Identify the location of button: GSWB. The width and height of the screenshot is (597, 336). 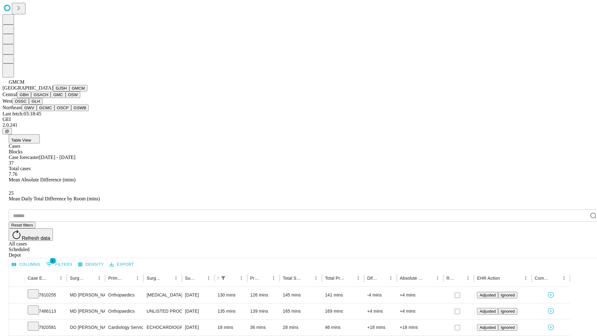
(80, 108).